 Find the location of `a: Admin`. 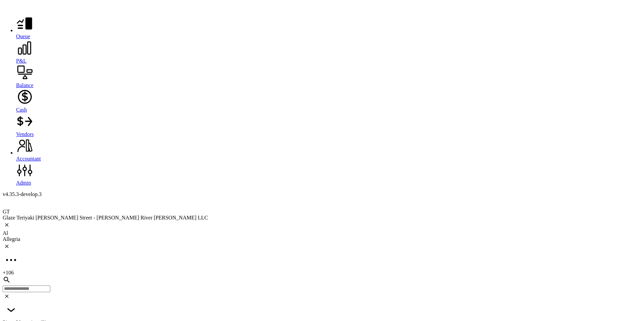

a: Admin is located at coordinates (329, 174).